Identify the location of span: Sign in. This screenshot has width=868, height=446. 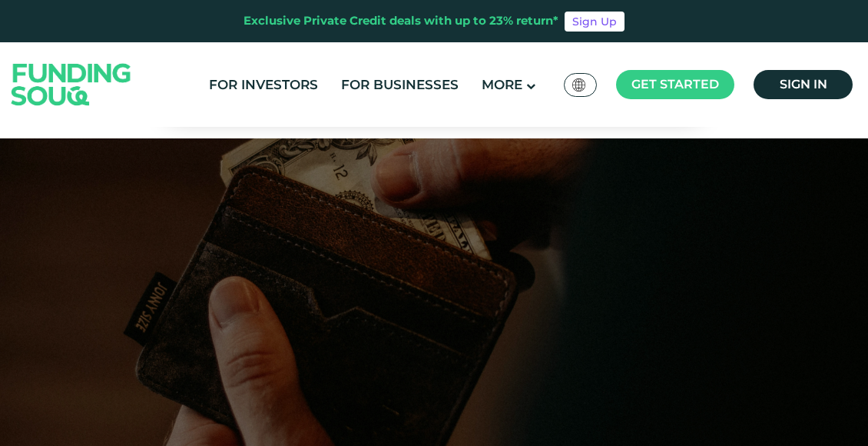
(803, 84).